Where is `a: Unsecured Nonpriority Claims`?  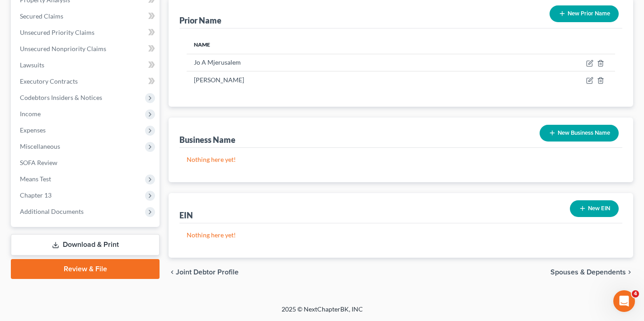 a: Unsecured Nonpriority Claims is located at coordinates (86, 49).